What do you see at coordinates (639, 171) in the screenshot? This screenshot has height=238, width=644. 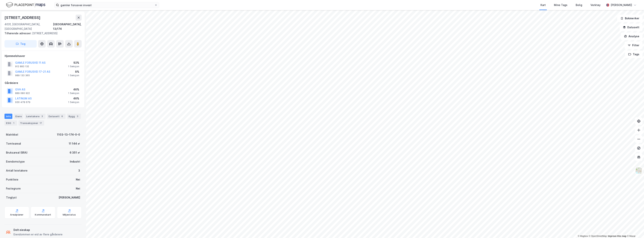 I see `img: Z` at bounding box center [639, 171].